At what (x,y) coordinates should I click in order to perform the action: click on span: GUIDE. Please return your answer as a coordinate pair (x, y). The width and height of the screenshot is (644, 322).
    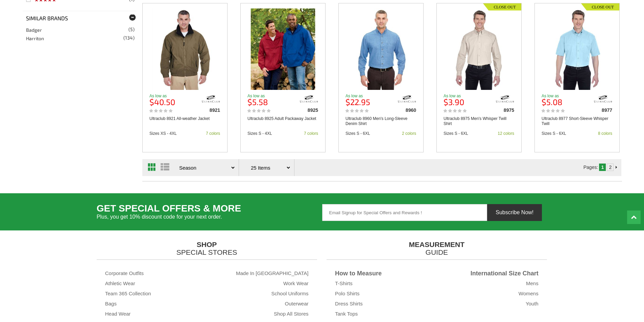
    Looking at the image, I should click on (437, 252).